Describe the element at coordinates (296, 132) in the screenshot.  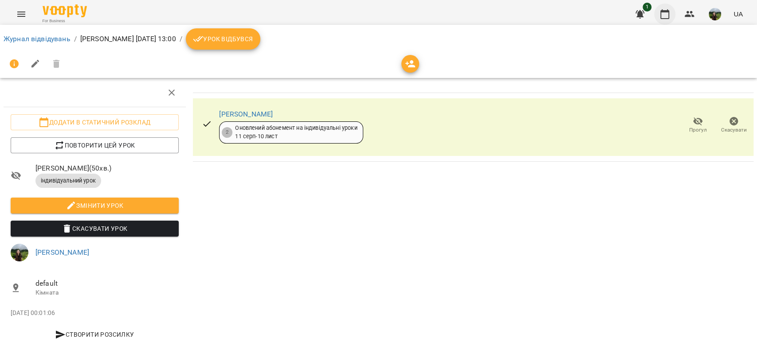
I see `div: Оновлений абонемент на індивідуальні уроки 11 серп - 10 лист` at that location.